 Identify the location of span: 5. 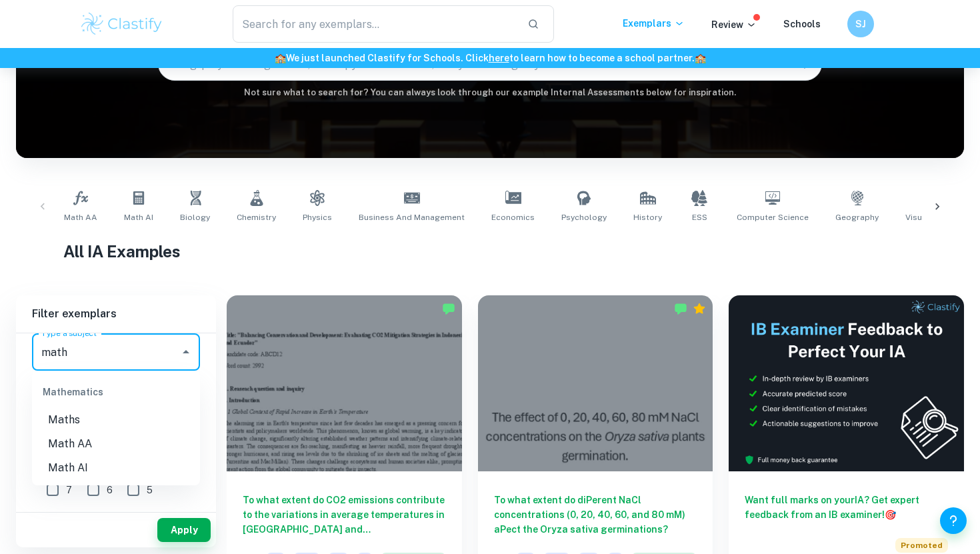
(150, 490).